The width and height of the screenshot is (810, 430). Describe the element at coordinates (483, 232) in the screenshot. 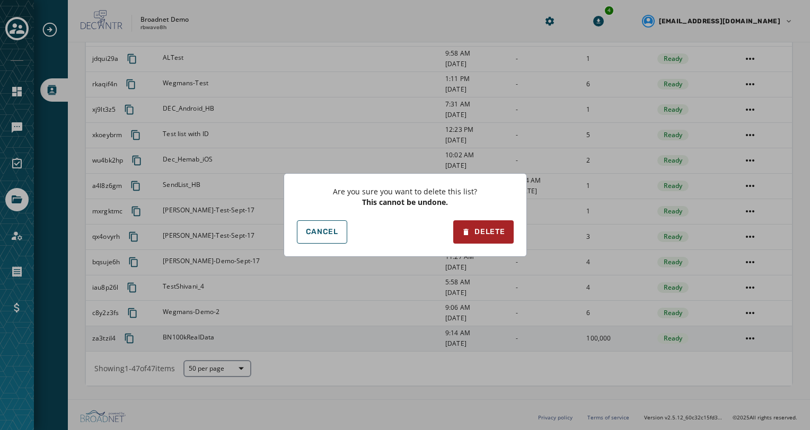

I see `div: Delete` at that location.